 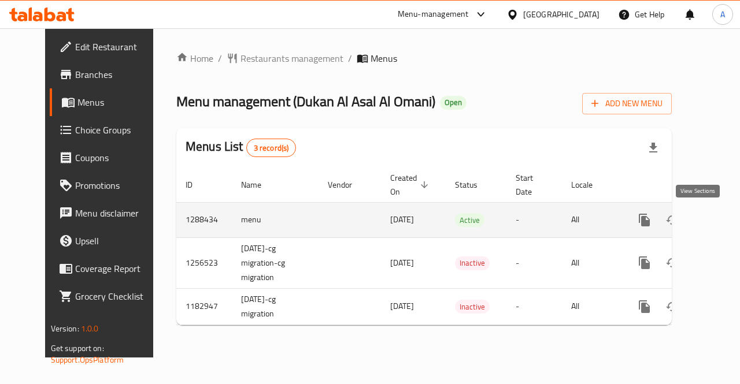 I want to click on span: Branches, so click(x=117, y=75).